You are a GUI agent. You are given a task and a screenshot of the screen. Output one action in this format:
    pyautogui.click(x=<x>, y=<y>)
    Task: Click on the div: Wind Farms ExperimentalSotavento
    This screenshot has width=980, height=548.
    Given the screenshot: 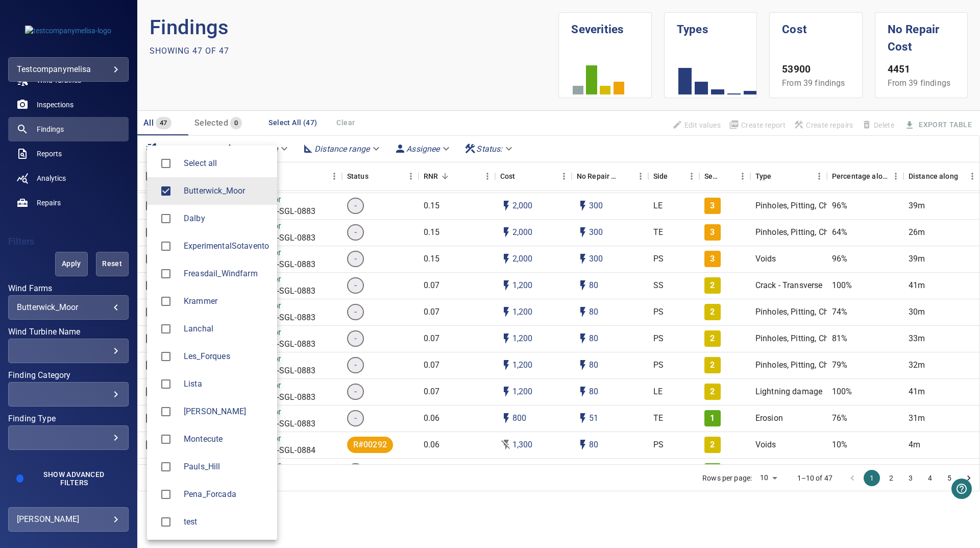 What is the action you would take?
    pyautogui.click(x=226, y=246)
    